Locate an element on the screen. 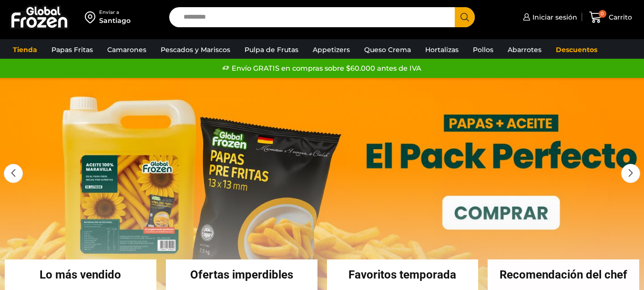 This screenshot has height=290, width=644. div: Next slide is located at coordinates (631, 173).